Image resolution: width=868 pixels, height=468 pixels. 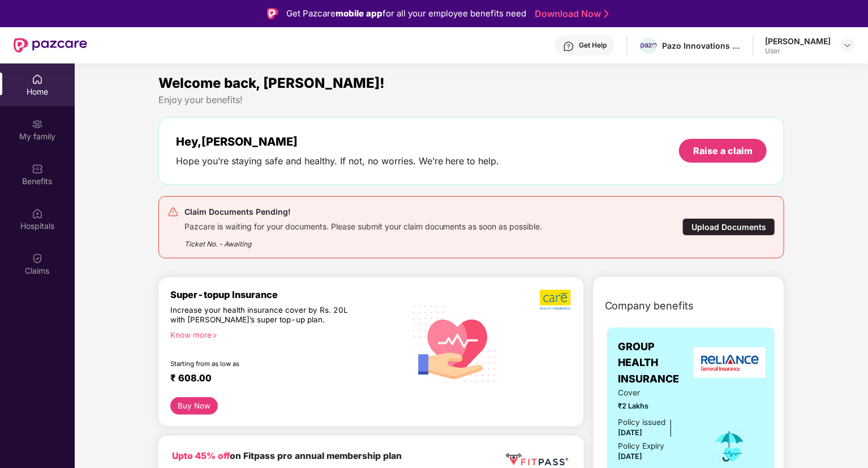 What do you see at coordinates (723, 151) in the screenshot?
I see `div: Raise a claim` at bounding box center [723, 151].